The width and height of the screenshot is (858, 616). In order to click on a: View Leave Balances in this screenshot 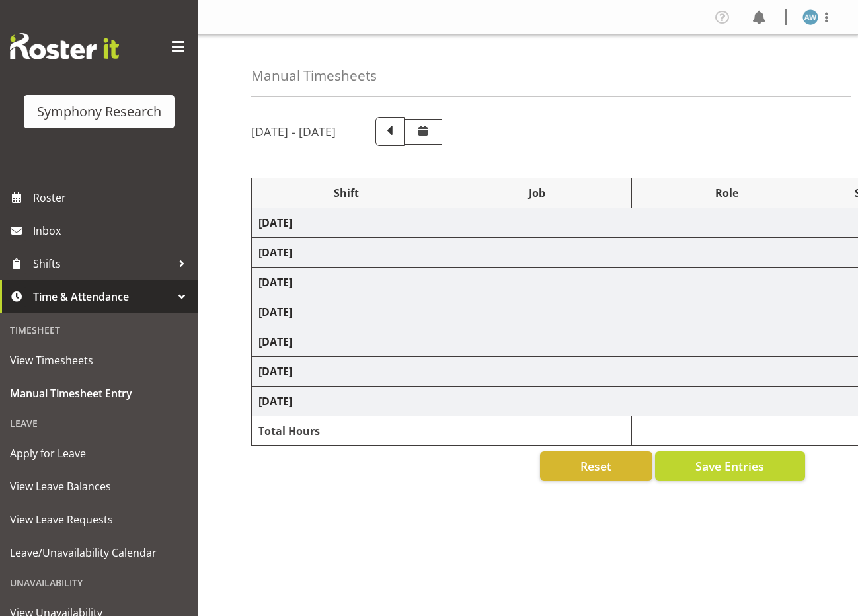, I will do `click(99, 486)`.